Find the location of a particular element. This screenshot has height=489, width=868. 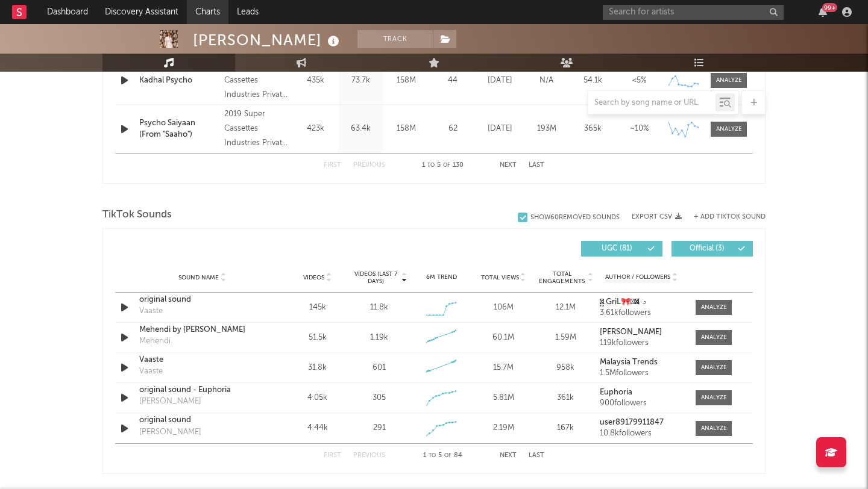

div: 1.19k is located at coordinates (379, 338).